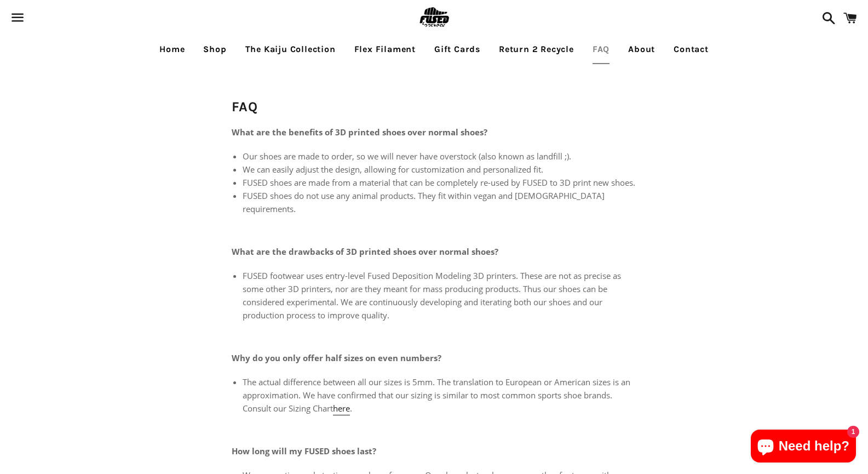  I want to click on a: FAQ, so click(601, 49).